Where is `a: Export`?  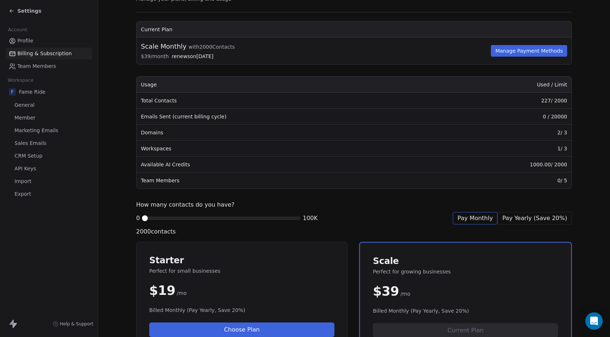
a: Export is located at coordinates (49, 194).